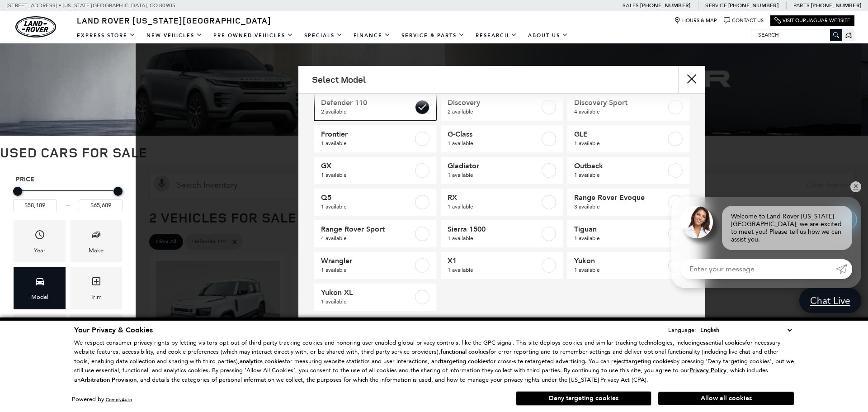 This screenshot has height=412, width=868. What do you see at coordinates (36, 27) in the screenshot?
I see `img: Land Rover` at bounding box center [36, 27].